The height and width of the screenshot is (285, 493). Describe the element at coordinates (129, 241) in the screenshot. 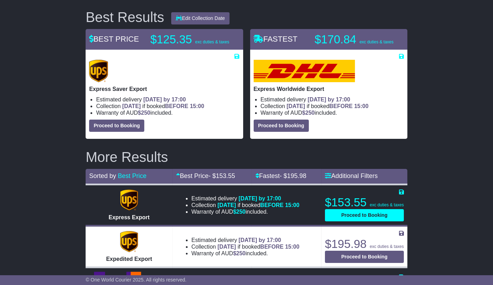

I see `img: UPS (new): Expedited Export` at that location.